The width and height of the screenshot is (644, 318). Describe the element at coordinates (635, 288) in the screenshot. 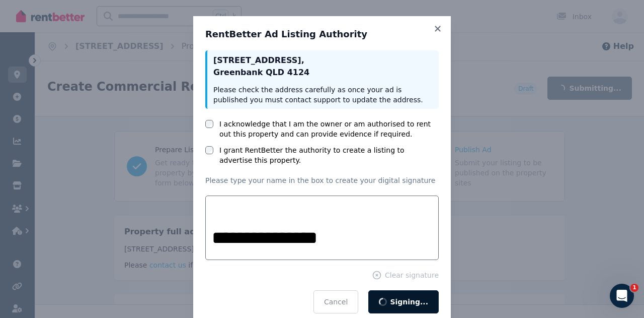

I see `span: 1` at that location.